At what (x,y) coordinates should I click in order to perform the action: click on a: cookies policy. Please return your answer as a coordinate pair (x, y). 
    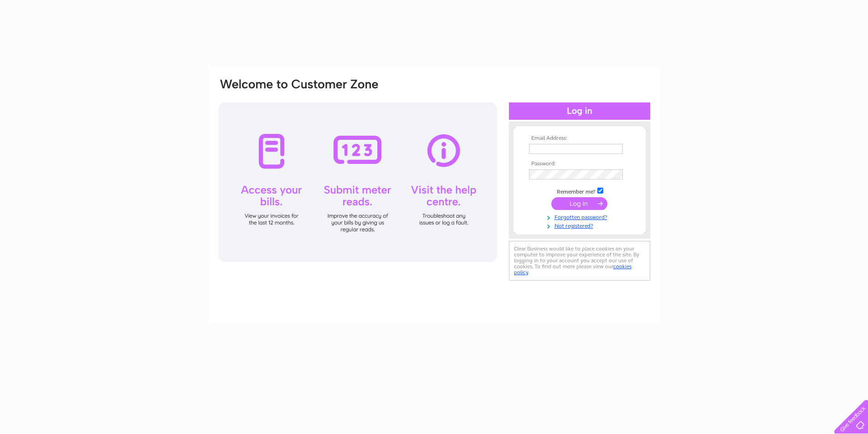
    Looking at the image, I should click on (573, 269).